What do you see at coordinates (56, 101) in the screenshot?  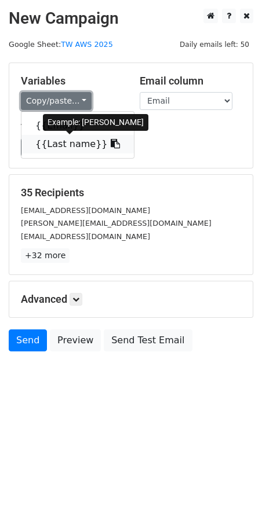 I see `a: Copy/paste...` at bounding box center [56, 101].